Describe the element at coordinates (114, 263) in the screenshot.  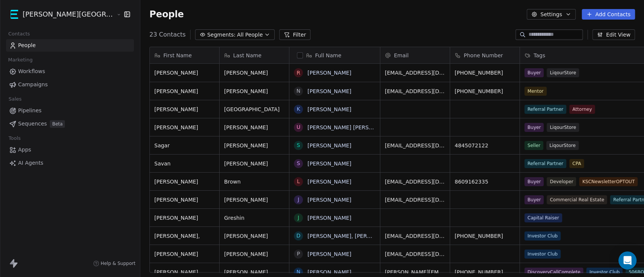
I see `a: Help & Support` at that location.